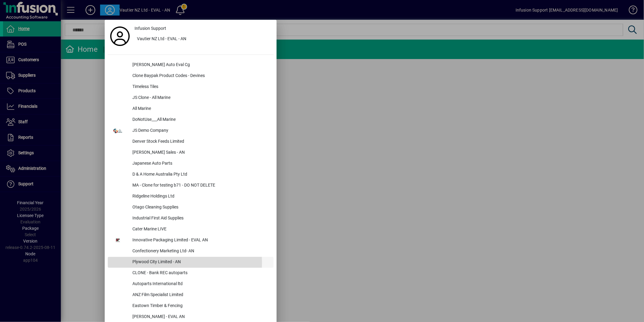 The height and width of the screenshot is (322, 644). What do you see at coordinates (191, 229) in the screenshot?
I see `button: Cater Marine LIVE` at bounding box center [191, 229].